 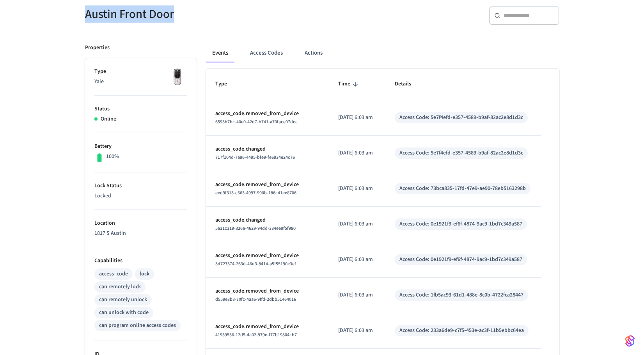 What do you see at coordinates (256, 335) in the screenshot?
I see `span: 41939536-12d5-4a02-979e-f77b19804cb7` at bounding box center [256, 335].